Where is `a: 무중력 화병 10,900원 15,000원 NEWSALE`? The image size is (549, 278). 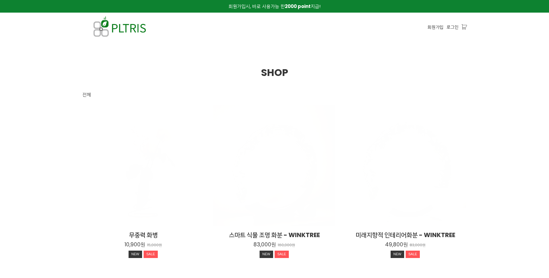 a: 무중력 화병 10,900원 15,000원 NEWSALE is located at coordinates (143, 245).